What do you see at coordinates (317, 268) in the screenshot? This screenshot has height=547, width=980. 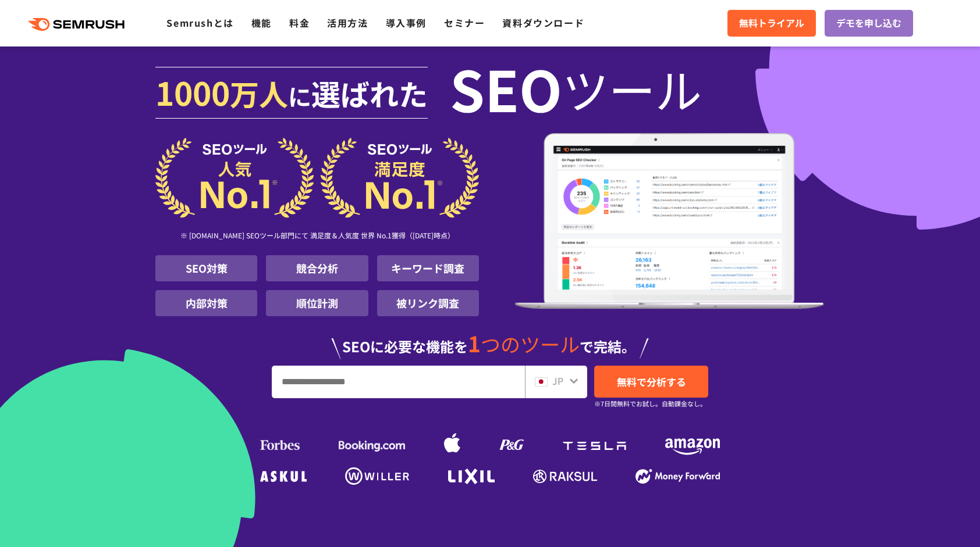 I see `li: 競合分析` at bounding box center [317, 268].